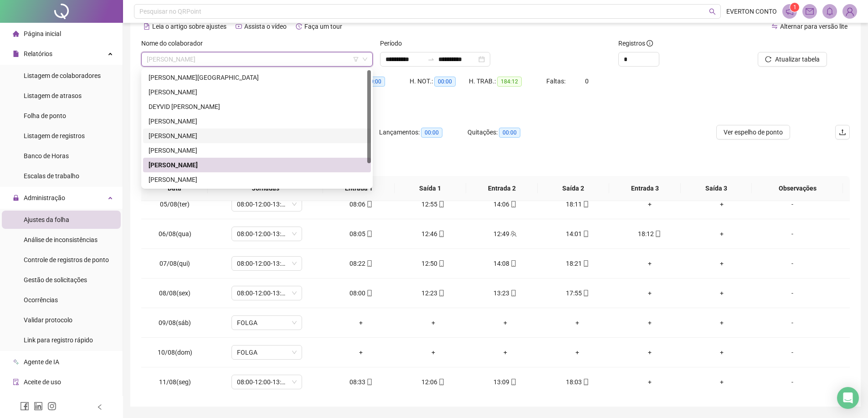  Describe the element at coordinates (48, 320) in the screenshot. I see `span: Validar protocolo` at that location.